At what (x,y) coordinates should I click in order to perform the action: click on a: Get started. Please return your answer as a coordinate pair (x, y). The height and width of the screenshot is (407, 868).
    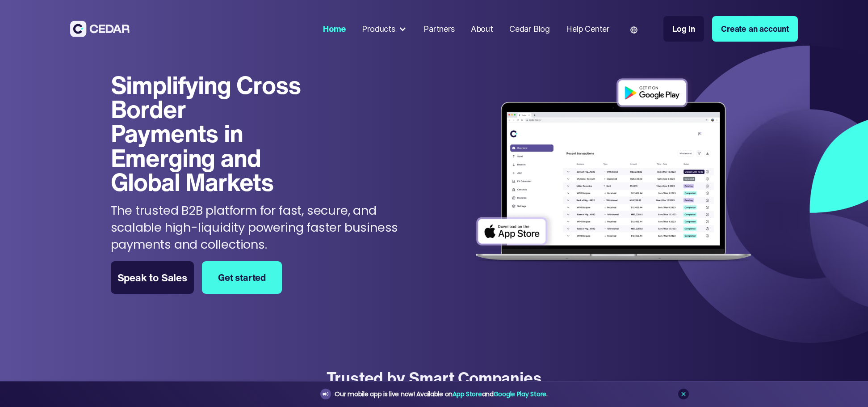
    Looking at the image, I should click on (242, 277).